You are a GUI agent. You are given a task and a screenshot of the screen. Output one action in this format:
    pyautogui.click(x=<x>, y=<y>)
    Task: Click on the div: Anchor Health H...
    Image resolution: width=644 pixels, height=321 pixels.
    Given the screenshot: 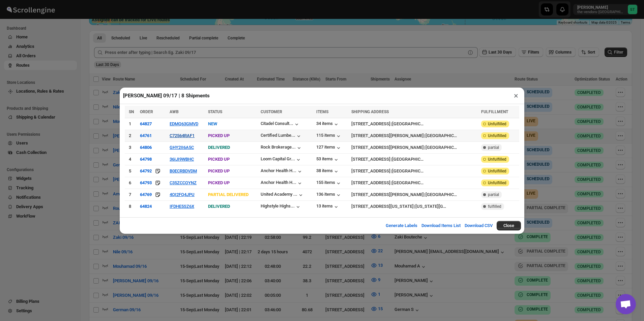 What is the action you would take?
    pyautogui.click(x=279, y=170)
    